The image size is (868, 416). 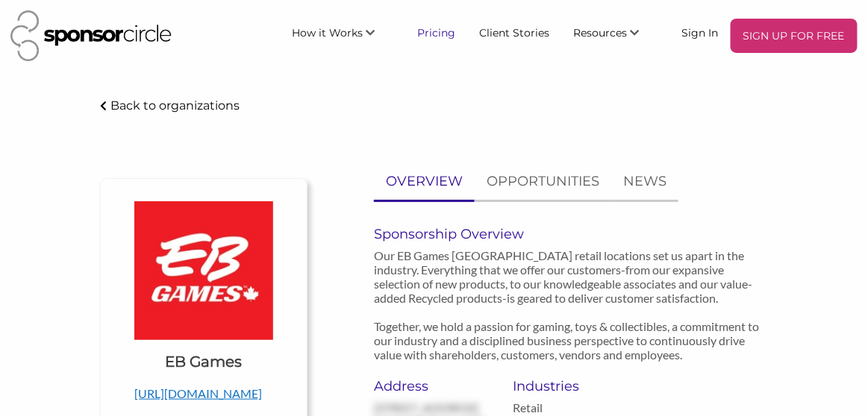 What do you see at coordinates (543, 181) in the screenshot?
I see `p: OPPORTUNITIES` at bounding box center [543, 181].